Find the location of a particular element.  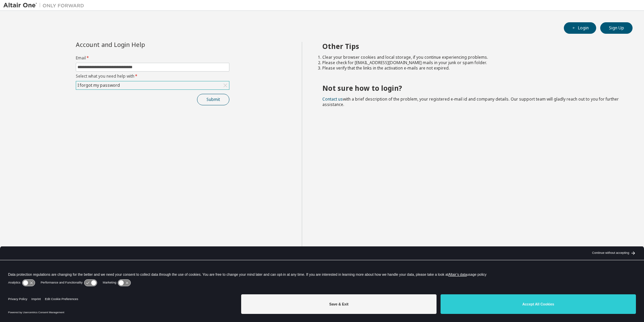

label: Select what you need help with is located at coordinates (153, 76).